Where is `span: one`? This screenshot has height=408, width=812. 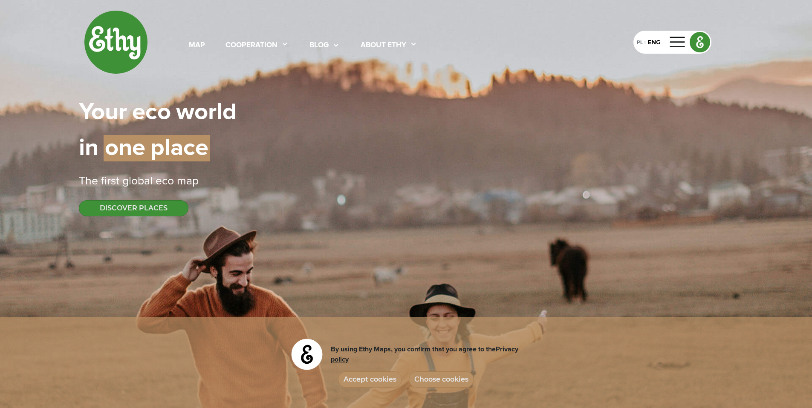
span: one is located at coordinates (124, 148).